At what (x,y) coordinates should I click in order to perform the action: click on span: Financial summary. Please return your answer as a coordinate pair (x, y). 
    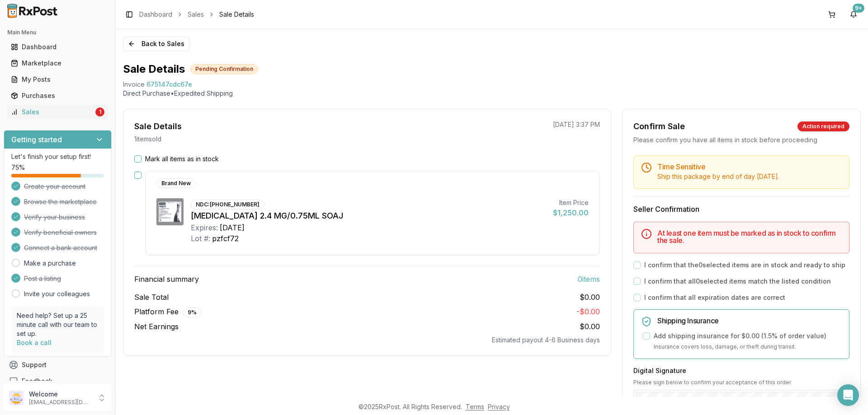
    Looking at the image, I should click on (166, 279).